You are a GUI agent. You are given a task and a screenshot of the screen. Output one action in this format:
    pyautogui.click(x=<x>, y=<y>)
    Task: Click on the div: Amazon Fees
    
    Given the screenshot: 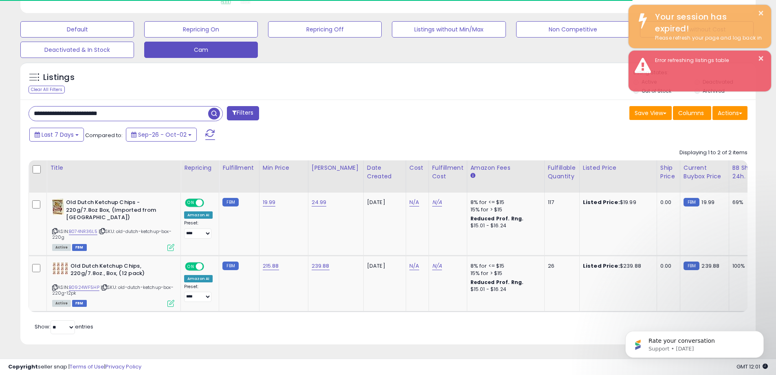 What is the action you would take?
    pyautogui.click(x=506, y=168)
    